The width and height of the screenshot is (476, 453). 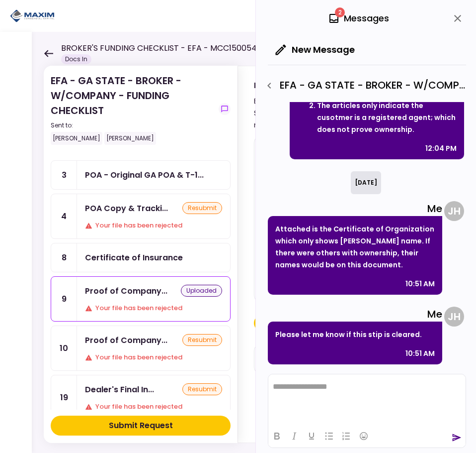 What do you see at coordinates (64, 348) in the screenshot?
I see `div: 10` at bounding box center [64, 348].